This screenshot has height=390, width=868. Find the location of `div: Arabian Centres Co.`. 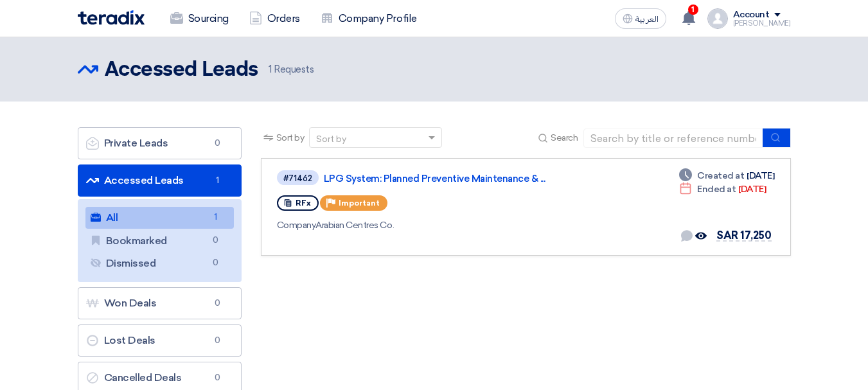

div: Arabian Centres Co. is located at coordinates (463, 224).